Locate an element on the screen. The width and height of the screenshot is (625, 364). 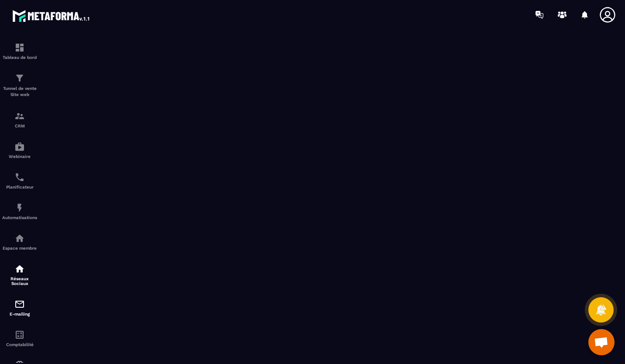
p: E-mailing is located at coordinates (19, 314).